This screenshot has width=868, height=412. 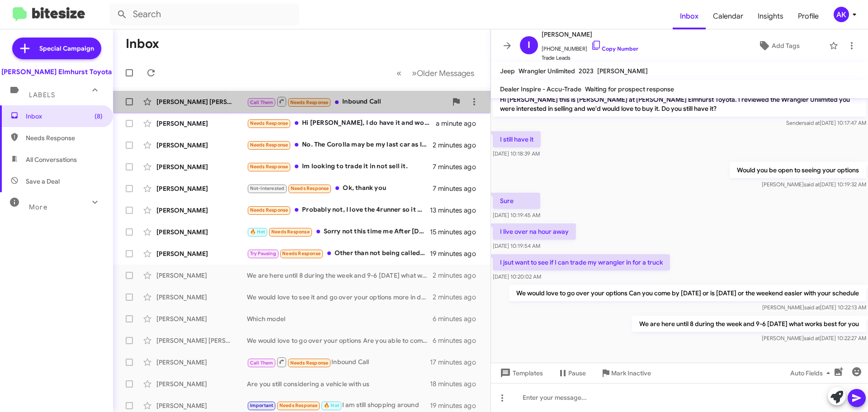 What do you see at coordinates (529, 45) in the screenshot?
I see `span: I` at bounding box center [529, 45].